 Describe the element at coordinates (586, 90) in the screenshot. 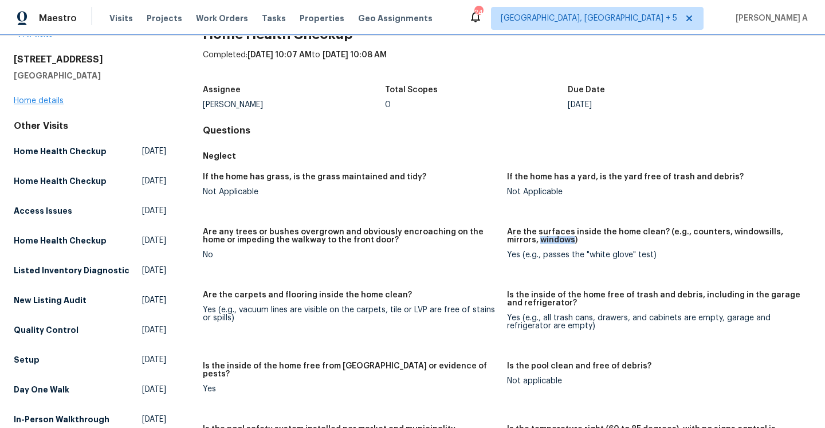

I see `h5: Due Date` at that location.